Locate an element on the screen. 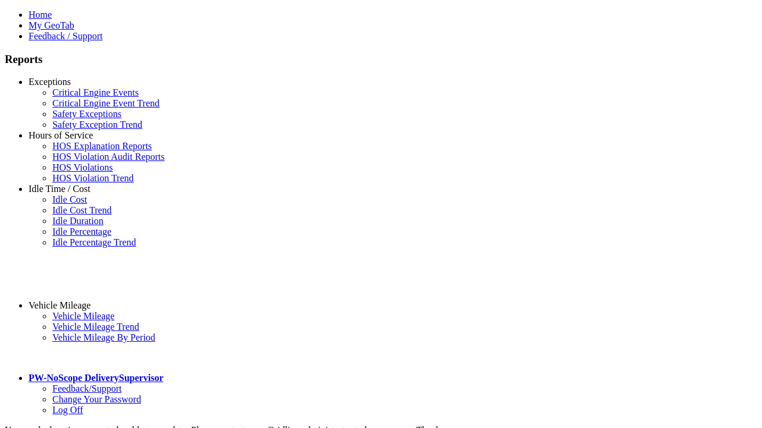 The height and width of the screenshot is (428, 762). a: Change Your Password is located at coordinates (96, 399).